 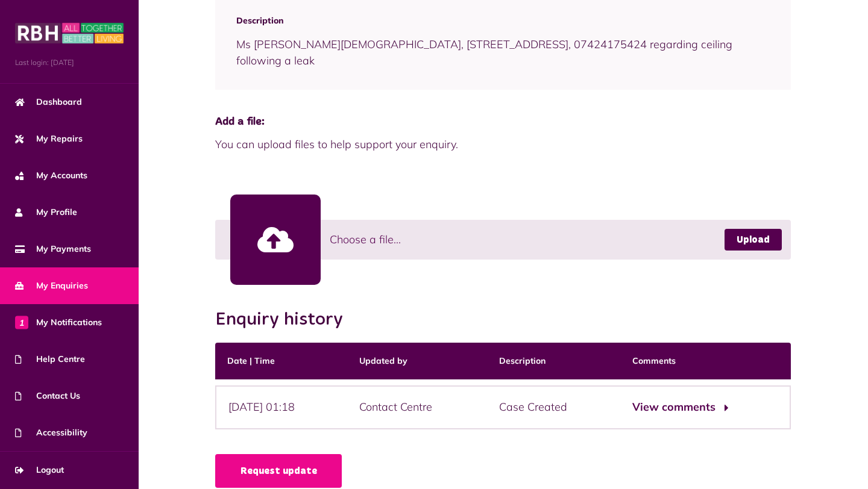 What do you see at coordinates (365, 239) in the screenshot?
I see `span: Choose a file...` at bounding box center [365, 239].